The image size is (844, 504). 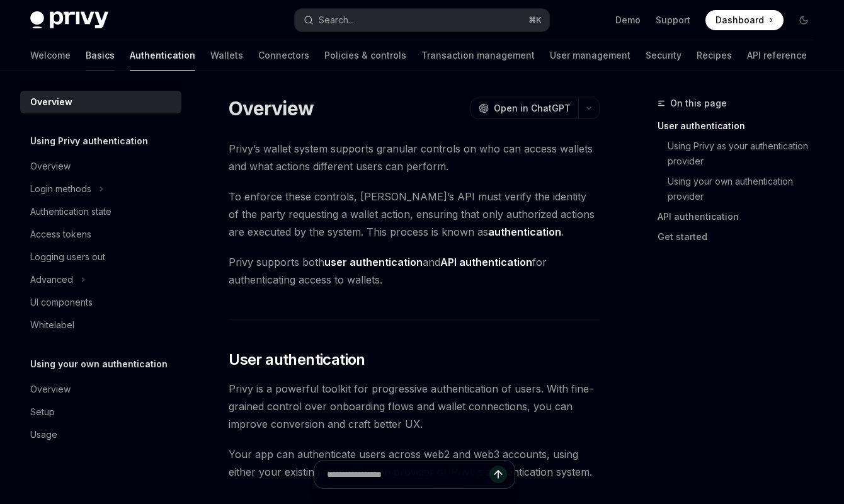 What do you see at coordinates (664, 55) in the screenshot?
I see `a: Security` at bounding box center [664, 55].